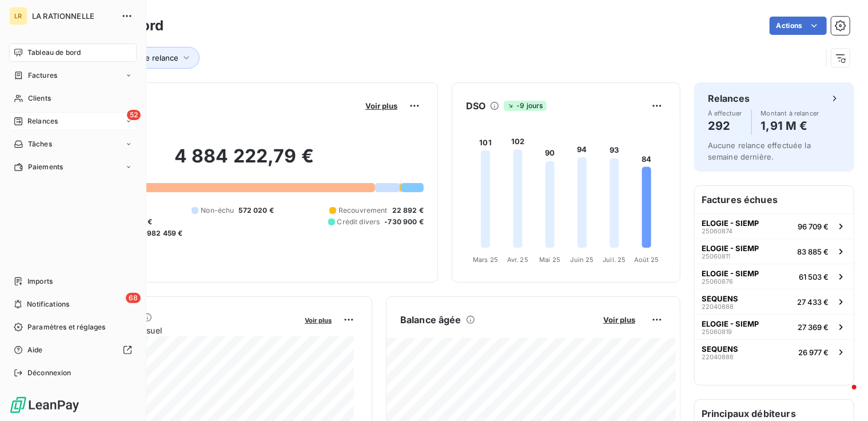 This screenshot has width=868, height=421. What do you see at coordinates (717, 281) in the screenshot?
I see `span: 25060876` at bounding box center [717, 281].